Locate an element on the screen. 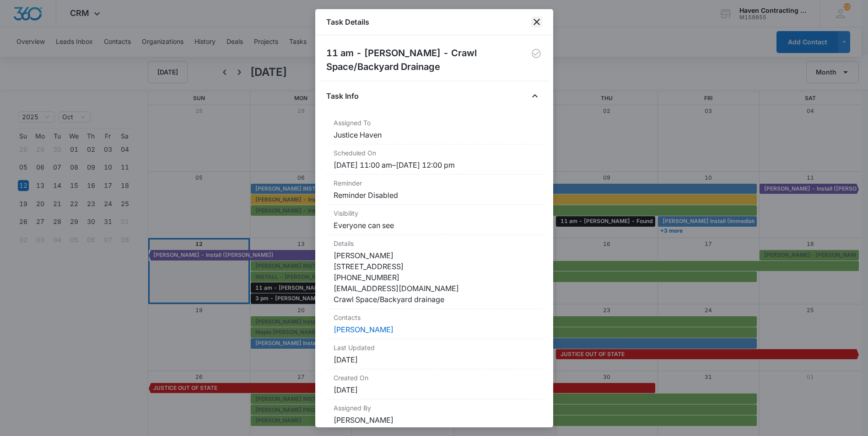  dd: Everyone can see is located at coordinates (434, 225).